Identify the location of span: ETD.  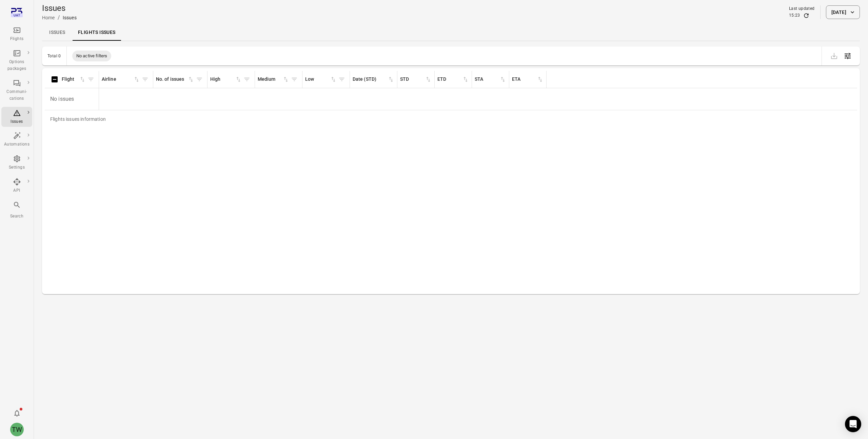
(453, 80).